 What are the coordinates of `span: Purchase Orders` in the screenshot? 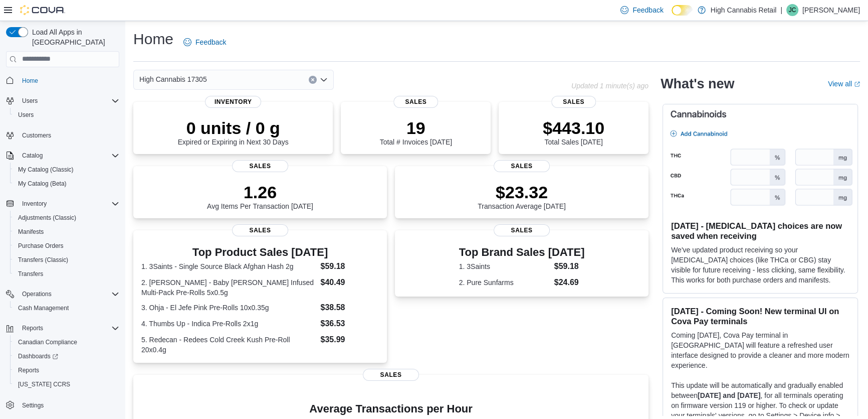 It's located at (67, 246).